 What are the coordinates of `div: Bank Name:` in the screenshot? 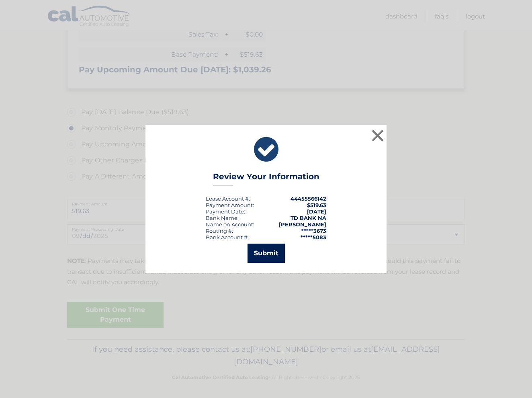 It's located at (222, 218).